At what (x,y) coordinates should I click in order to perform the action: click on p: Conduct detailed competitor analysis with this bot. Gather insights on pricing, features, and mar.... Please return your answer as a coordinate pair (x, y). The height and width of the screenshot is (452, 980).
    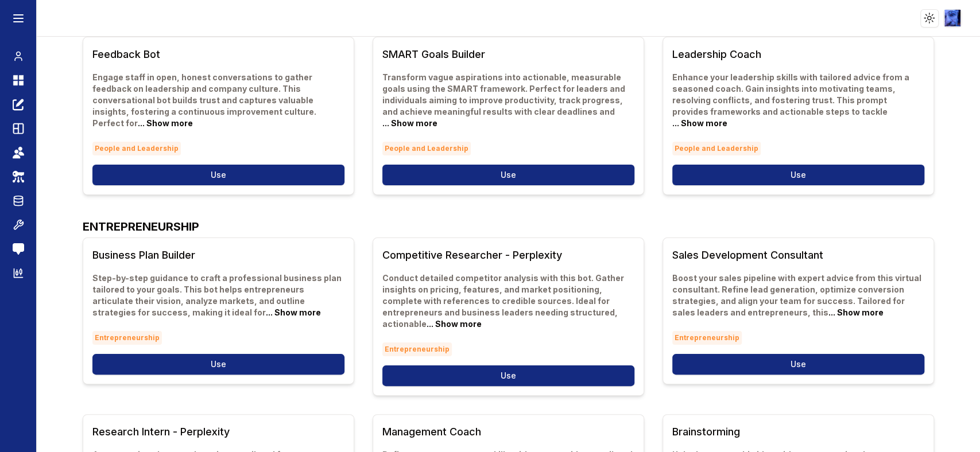
    Looking at the image, I should click on (508, 302).